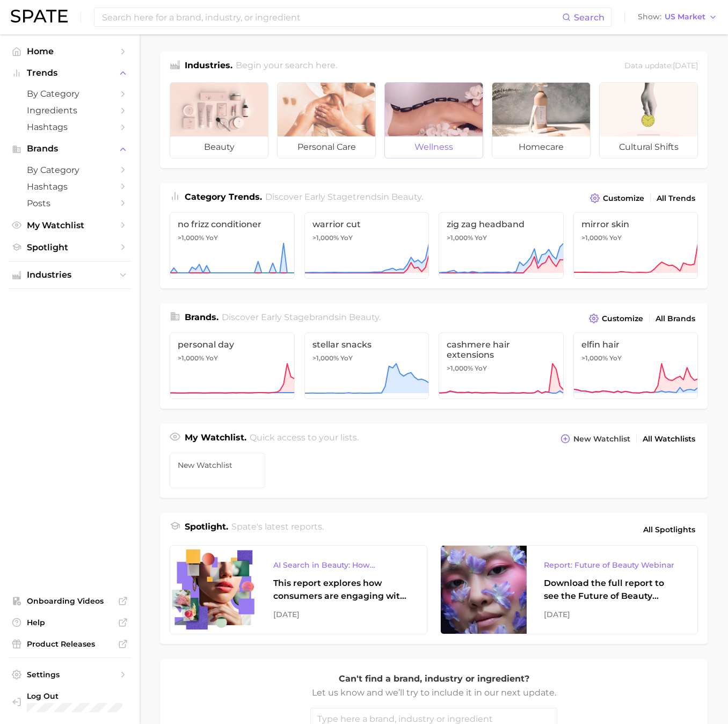  Describe the element at coordinates (344, 197) in the screenshot. I see `span: Discover Early Stage trends in .` at that location.